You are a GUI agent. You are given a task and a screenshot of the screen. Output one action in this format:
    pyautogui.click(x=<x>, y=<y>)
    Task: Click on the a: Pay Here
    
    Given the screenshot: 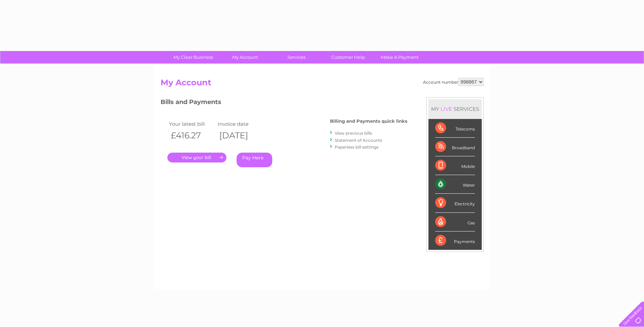 What is the action you would take?
    pyautogui.click(x=254, y=160)
    